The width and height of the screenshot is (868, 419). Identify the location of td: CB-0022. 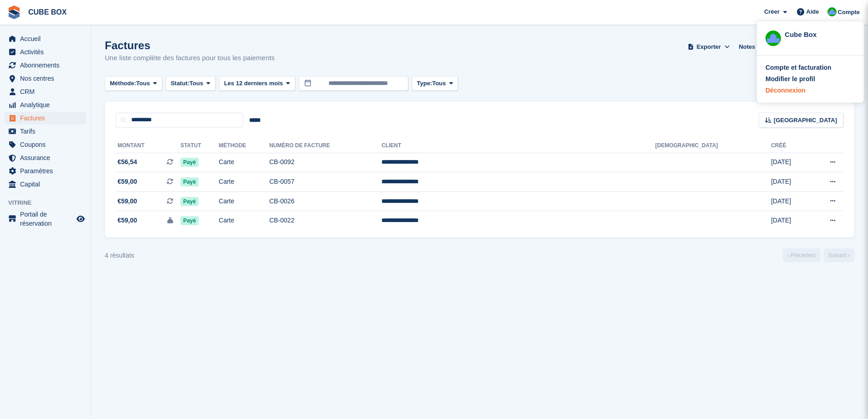
(325, 221).